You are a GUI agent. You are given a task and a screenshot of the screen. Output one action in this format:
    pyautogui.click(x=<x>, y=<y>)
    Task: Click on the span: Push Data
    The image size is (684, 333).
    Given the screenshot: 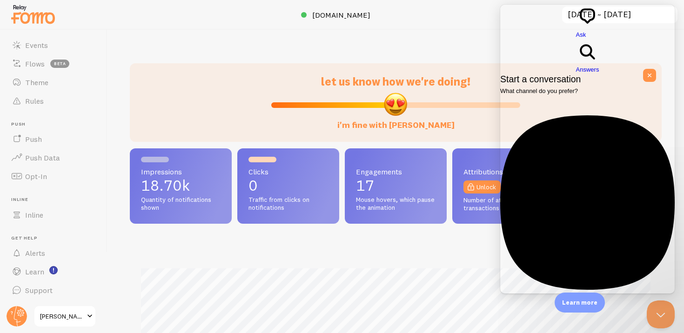 What is the action you would take?
    pyautogui.click(x=42, y=158)
    